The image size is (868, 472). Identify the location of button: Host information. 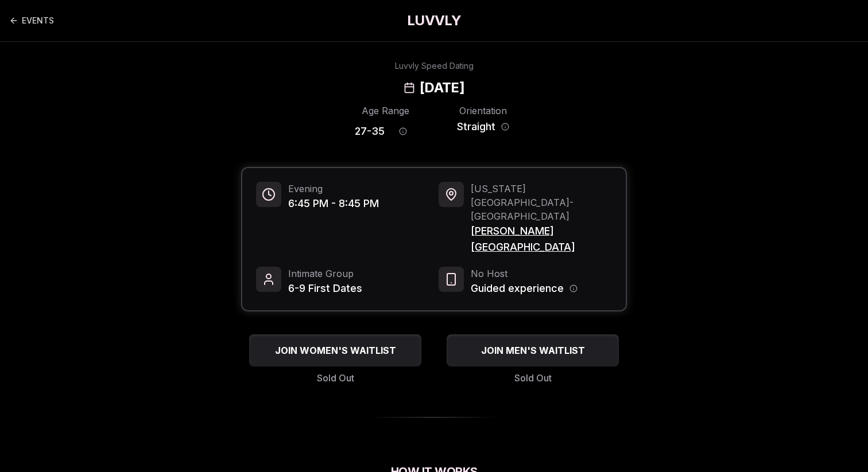
(573, 289).